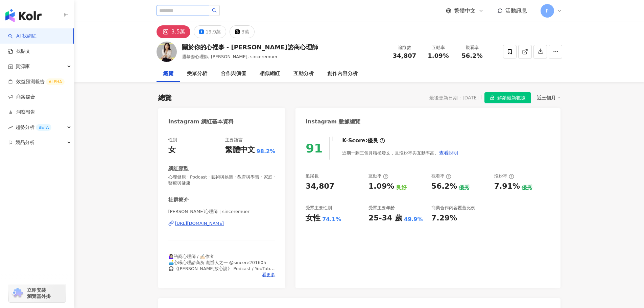 Image resolution: width=644 pixels, height=308 pixels. Describe the element at coordinates (222, 180) in the screenshot. I see `span: 心理健康 · Podcast · 藝術與娛樂 · 教育與學習 · 家庭 · 醫療與健康` at that location.